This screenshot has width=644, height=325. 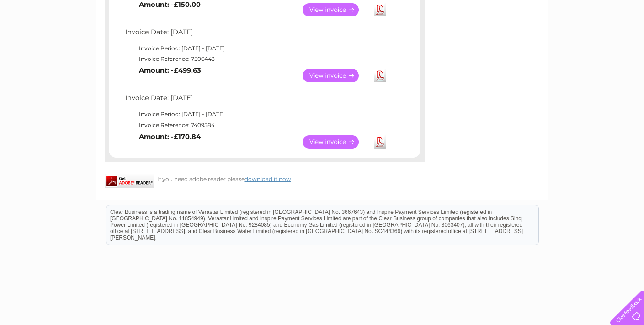 What do you see at coordinates (256, 125) in the screenshot?
I see `td: Invoice Reference: 7409584` at bounding box center [256, 125].